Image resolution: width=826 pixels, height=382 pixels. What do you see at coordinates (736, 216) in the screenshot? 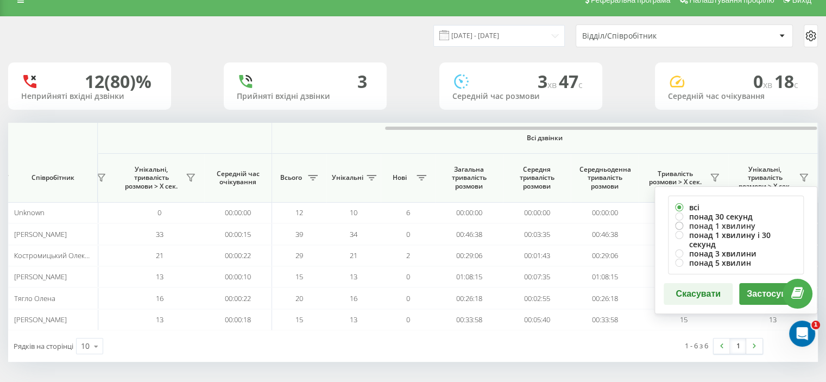
I see `label: понад 30 секунд` at bounding box center [736, 216].